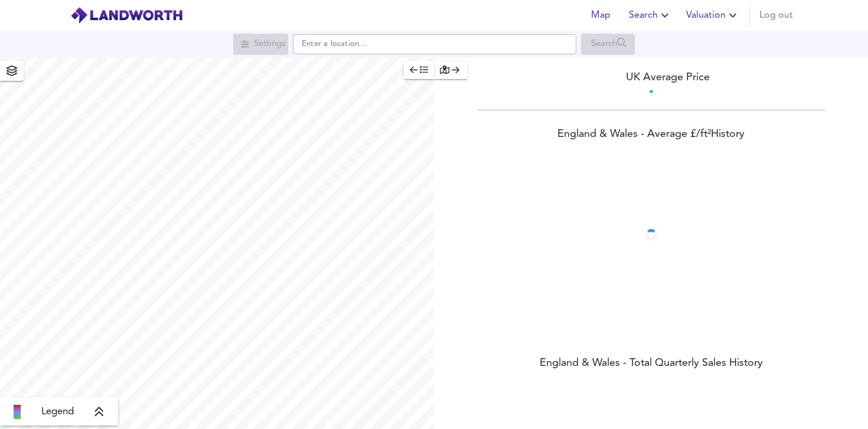 This screenshot has height=429, width=868. Describe the element at coordinates (601, 16) in the screenshot. I see `button: Map` at that location.